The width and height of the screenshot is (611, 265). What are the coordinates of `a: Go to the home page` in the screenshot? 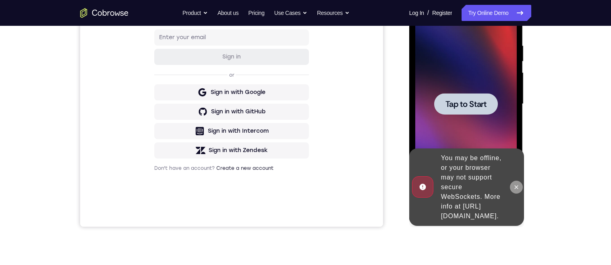 It's located at (104, 13).